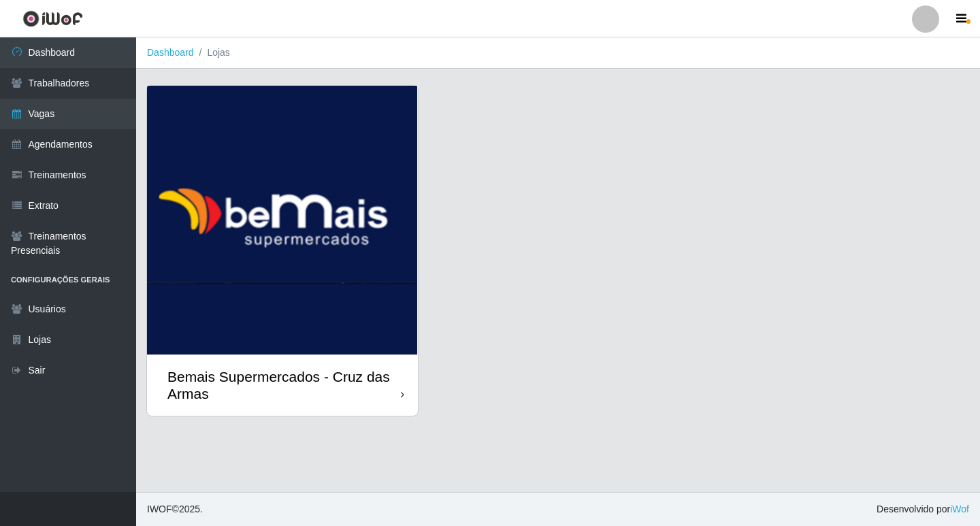 This screenshot has width=980, height=526. Describe the element at coordinates (171, 53) in the screenshot. I see `a: Dashboard` at that location.